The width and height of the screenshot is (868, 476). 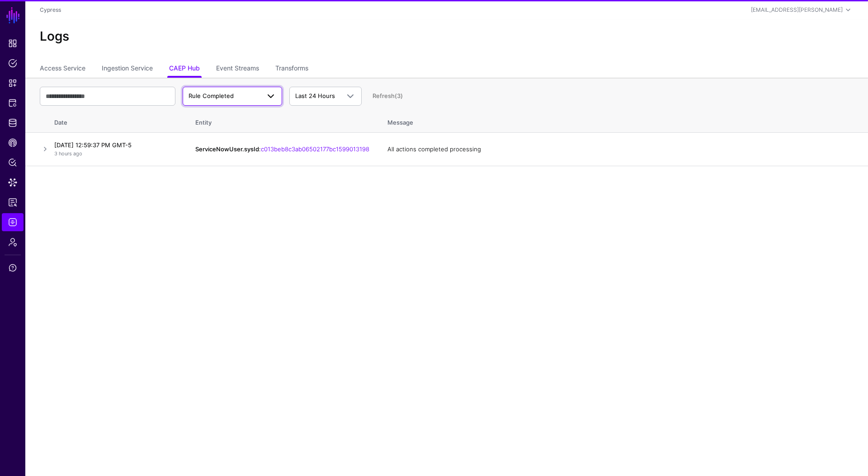 I want to click on td: All actions completed processing, so click(x=622, y=150).